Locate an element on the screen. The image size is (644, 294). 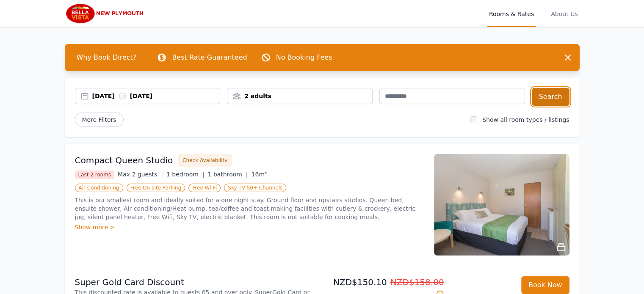
span: 16m² is located at coordinates (259, 174).